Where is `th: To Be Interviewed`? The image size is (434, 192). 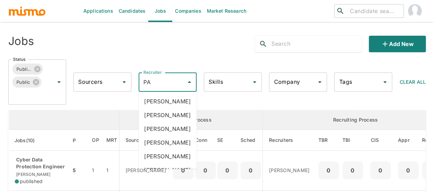
th: To Be Interviewed is located at coordinates (353, 140).